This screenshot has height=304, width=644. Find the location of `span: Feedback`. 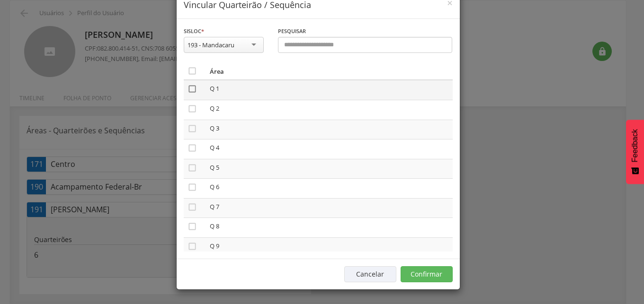

span: Feedback is located at coordinates (635, 145).